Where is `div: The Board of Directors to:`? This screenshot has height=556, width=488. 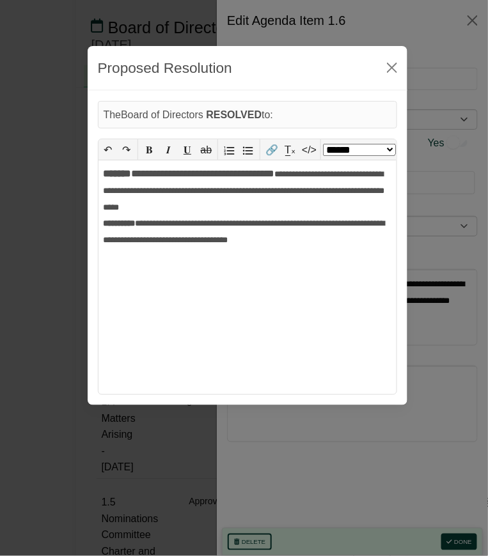 div: The Board of Directors to: is located at coordinates (247, 115).